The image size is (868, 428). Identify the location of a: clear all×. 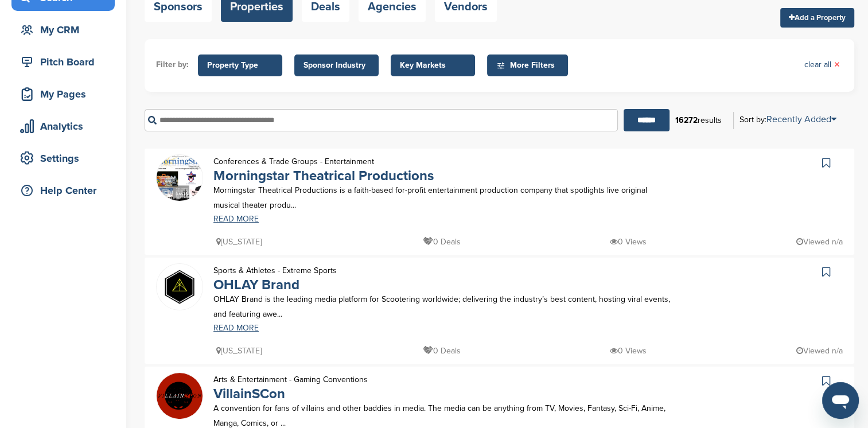
(822, 65).